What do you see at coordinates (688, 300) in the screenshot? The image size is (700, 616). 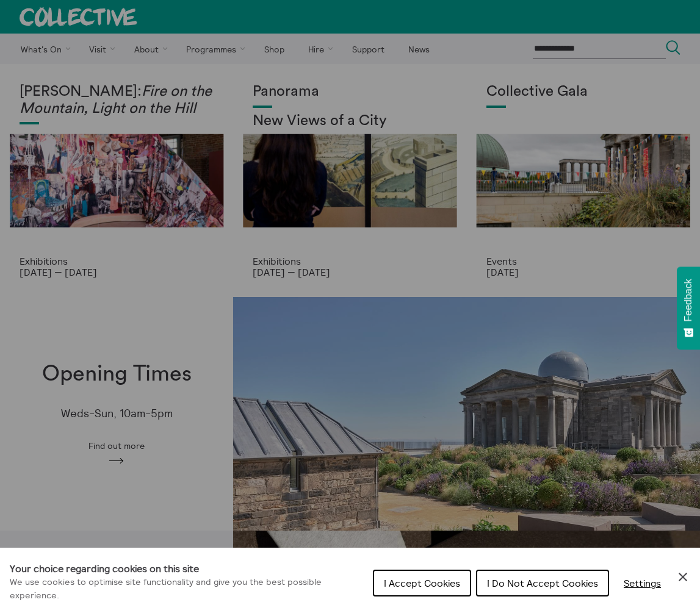 I see `span: Feedback` at bounding box center [688, 300].